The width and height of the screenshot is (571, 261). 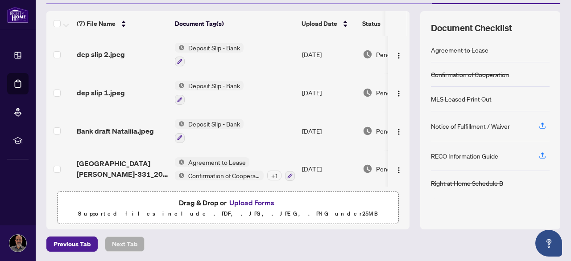 I want to click on span: Agreement to Lease, so click(x=217, y=162).